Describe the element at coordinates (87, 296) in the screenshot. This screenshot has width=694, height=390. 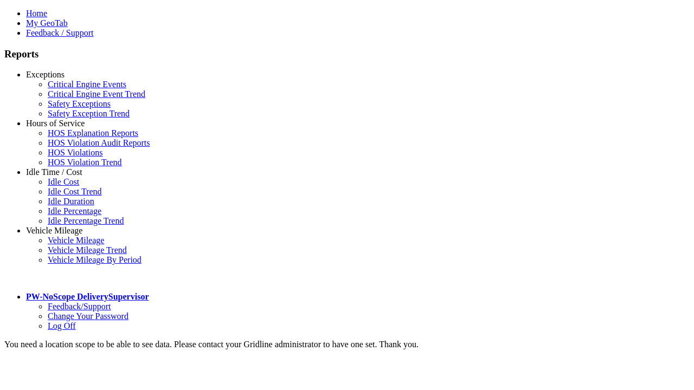
I see `a: PW-NoScope DeliverySupervisor` at that location.